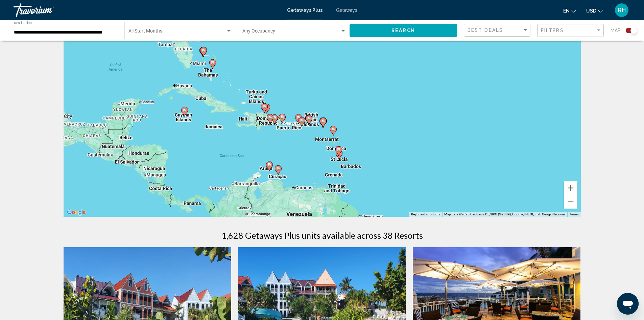  What do you see at coordinates (571, 188) in the screenshot?
I see `button: Zoom in` at bounding box center [571, 188].